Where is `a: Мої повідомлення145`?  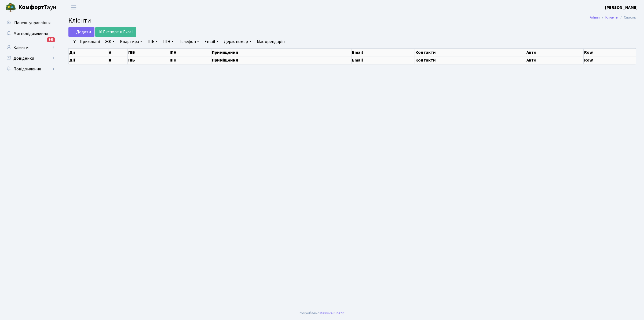 a: Мої повідомлення145 is located at coordinates (30, 33).